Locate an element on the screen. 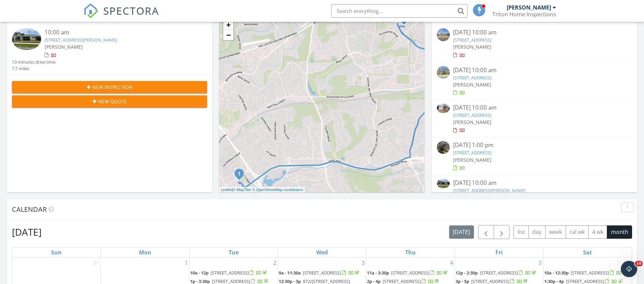 The height and width of the screenshot is (284, 644). a: Friday is located at coordinates (499, 253).